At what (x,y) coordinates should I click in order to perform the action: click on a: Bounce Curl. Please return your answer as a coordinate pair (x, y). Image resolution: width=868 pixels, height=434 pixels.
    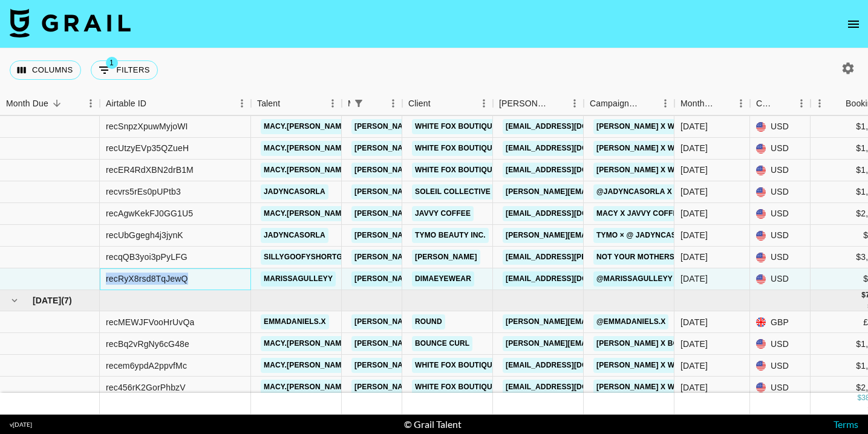
    Looking at the image, I should click on (442, 343).